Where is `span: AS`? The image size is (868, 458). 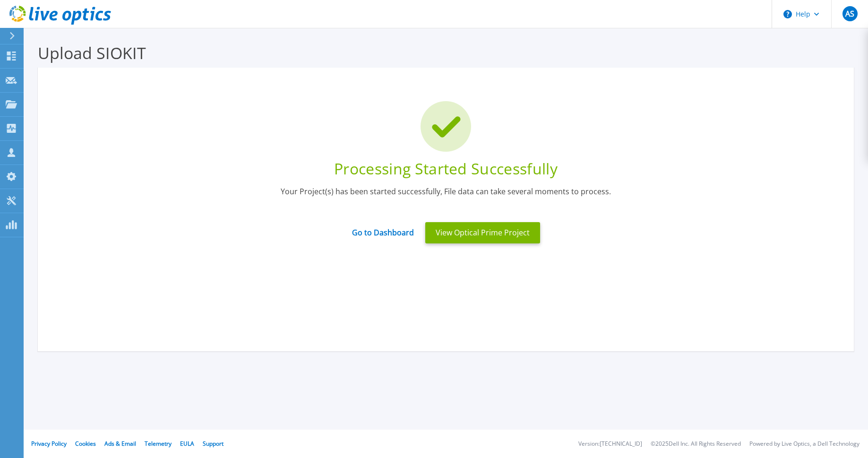 span: AS is located at coordinates (849, 14).